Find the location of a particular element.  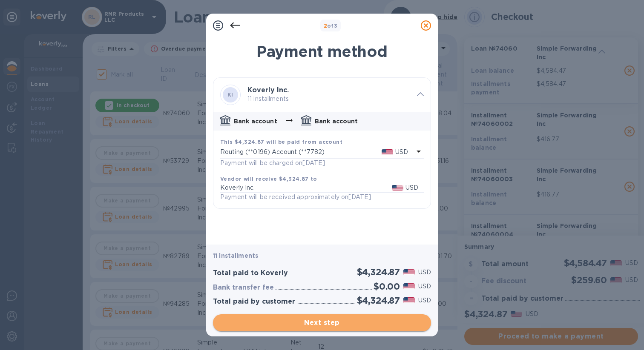

h3: Total paid to Koverly is located at coordinates (251, 273).